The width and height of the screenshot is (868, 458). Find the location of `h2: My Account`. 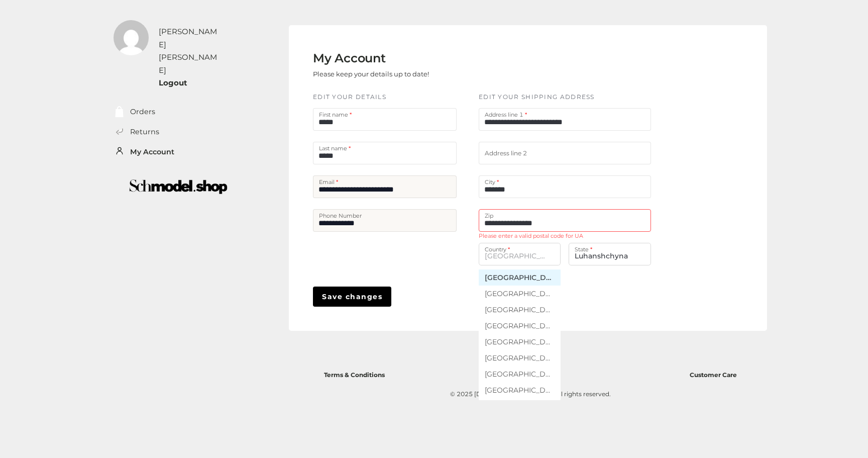

h2: My Account is located at coordinates (371, 58).